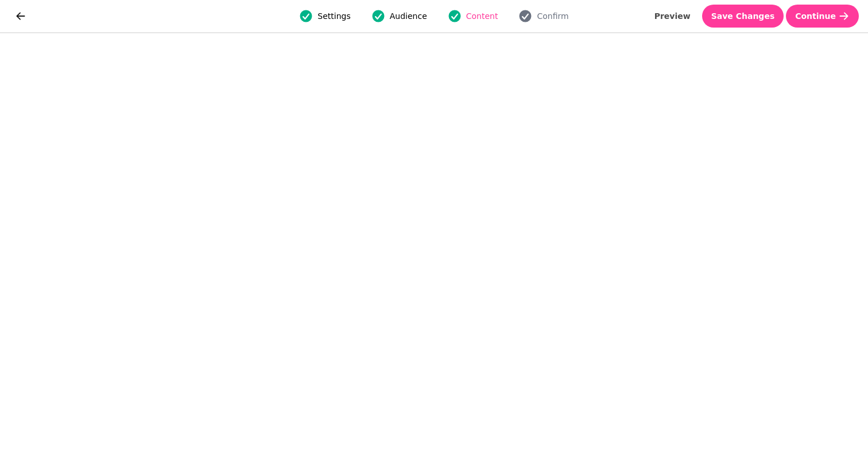 The height and width of the screenshot is (456, 868). What do you see at coordinates (408, 16) in the screenshot?
I see `span: Audience` at bounding box center [408, 16].